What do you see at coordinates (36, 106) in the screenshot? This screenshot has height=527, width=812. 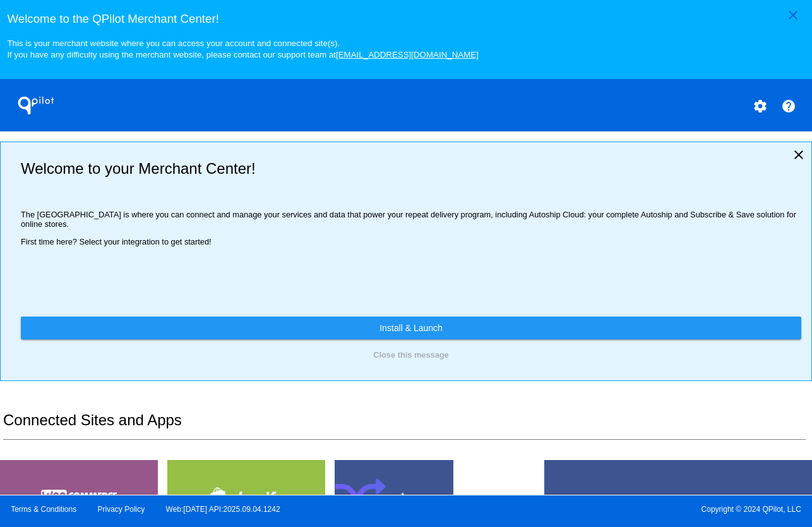 I see `h1: QPilot` at bounding box center [36, 106].